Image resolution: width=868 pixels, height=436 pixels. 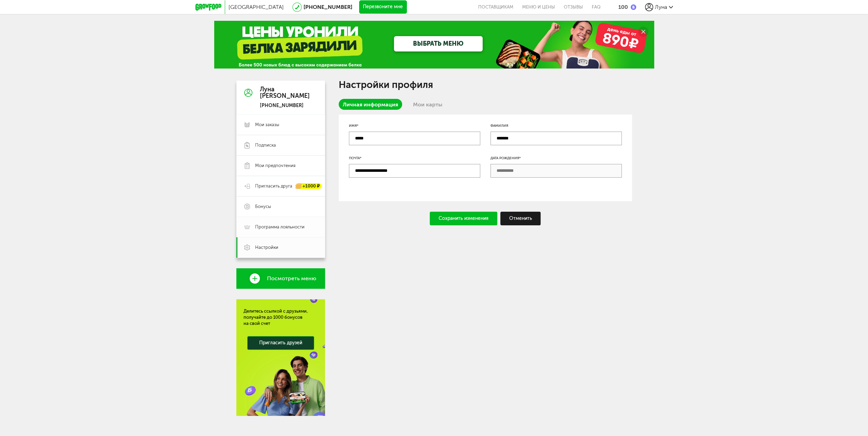 What do you see at coordinates (556, 158) in the screenshot?
I see `div: Дата рождения*` at bounding box center [556, 158].